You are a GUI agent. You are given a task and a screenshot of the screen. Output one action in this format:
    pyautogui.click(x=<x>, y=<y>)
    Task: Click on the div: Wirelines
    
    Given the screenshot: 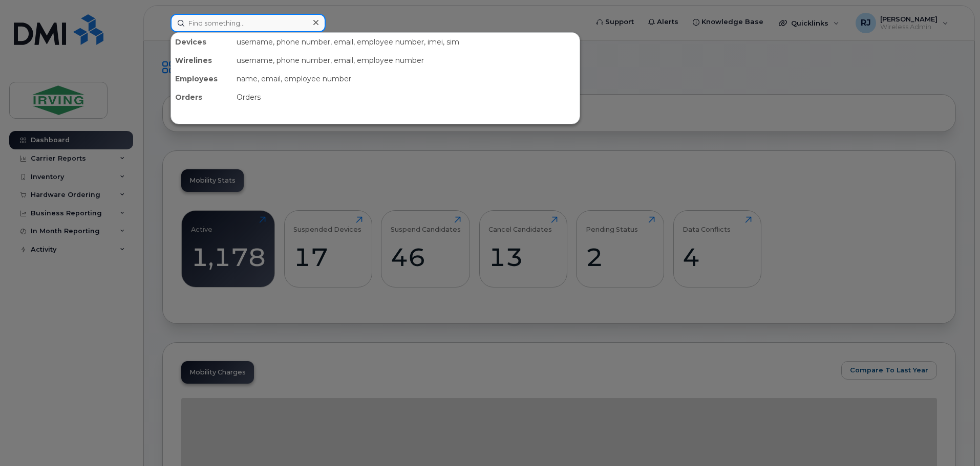 What is the action you would take?
    pyautogui.click(x=202, y=60)
    